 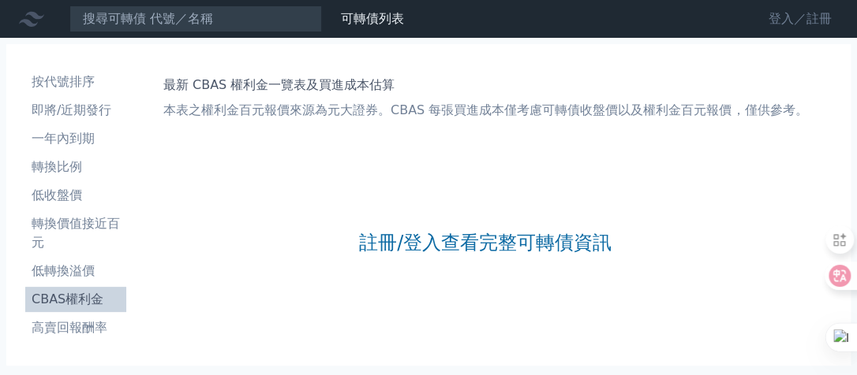 What do you see at coordinates (76, 300) in the screenshot?
I see `a: CBAS權利金` at bounding box center [76, 300].